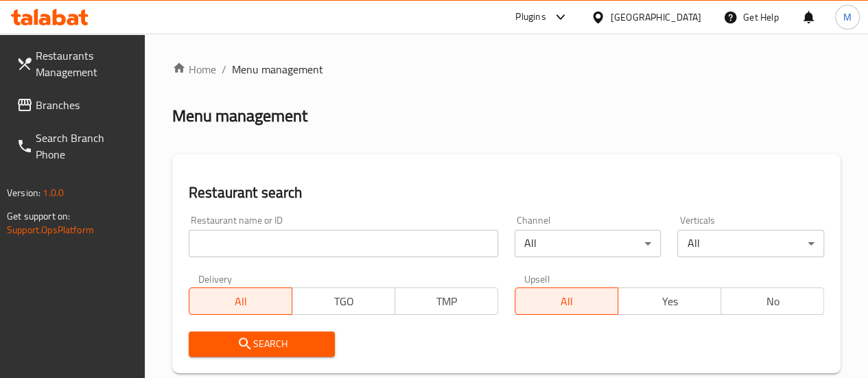 The image size is (868, 378). What do you see at coordinates (50, 230) in the screenshot?
I see `a: Support.OpsPlatform` at bounding box center [50, 230].